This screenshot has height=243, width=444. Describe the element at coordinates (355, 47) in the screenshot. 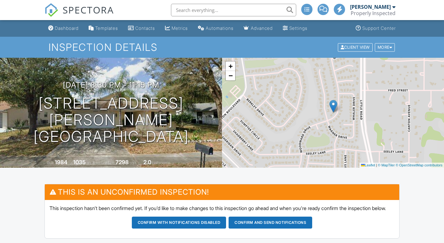

I see `div: Client View` at that location.